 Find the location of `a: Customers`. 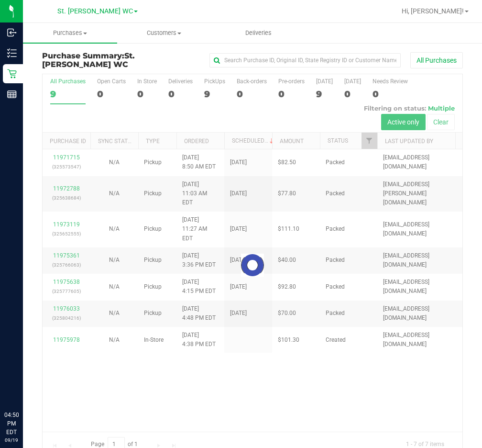

a: Customers is located at coordinates (164, 33).